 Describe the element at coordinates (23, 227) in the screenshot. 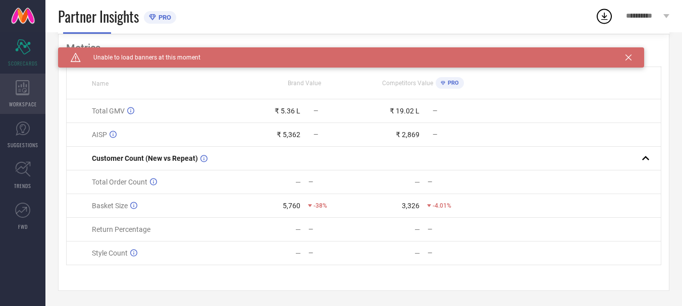

I see `span: FWD` at that location.